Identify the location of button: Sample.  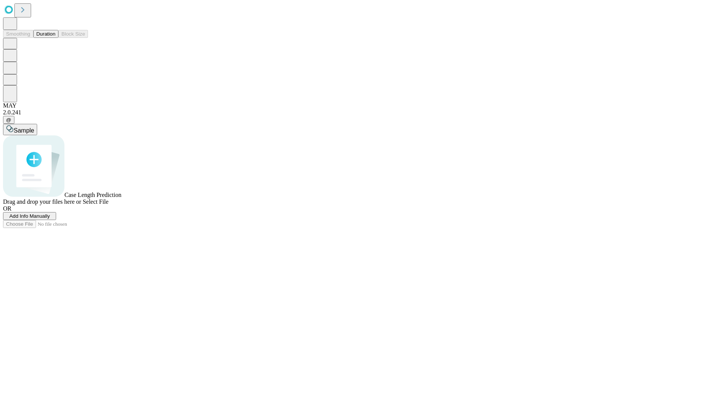
(20, 130).